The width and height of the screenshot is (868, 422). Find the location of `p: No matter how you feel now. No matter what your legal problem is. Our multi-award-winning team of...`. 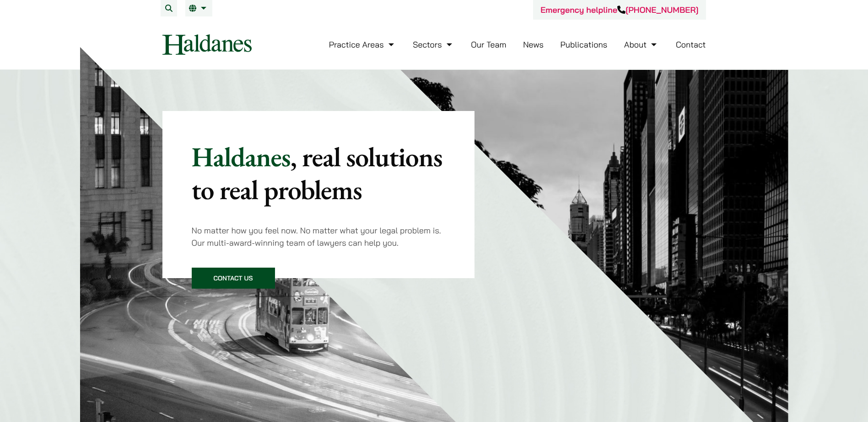

p: No matter how you feel now. No matter what your legal problem is. Our multi-award-winning team of... is located at coordinates (318, 237).